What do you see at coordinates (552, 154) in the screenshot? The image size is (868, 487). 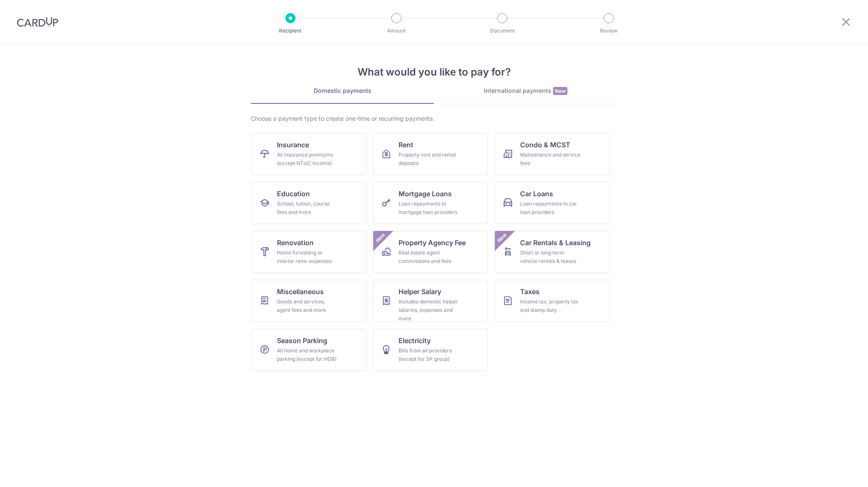 I see `a: Condo & MCSTMaintenance and service fees` at bounding box center [552, 154].